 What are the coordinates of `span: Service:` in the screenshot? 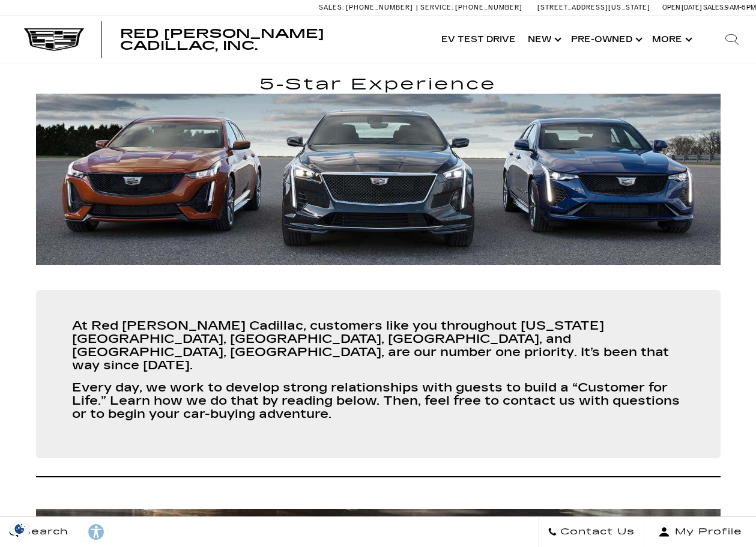 It's located at (436, 7).